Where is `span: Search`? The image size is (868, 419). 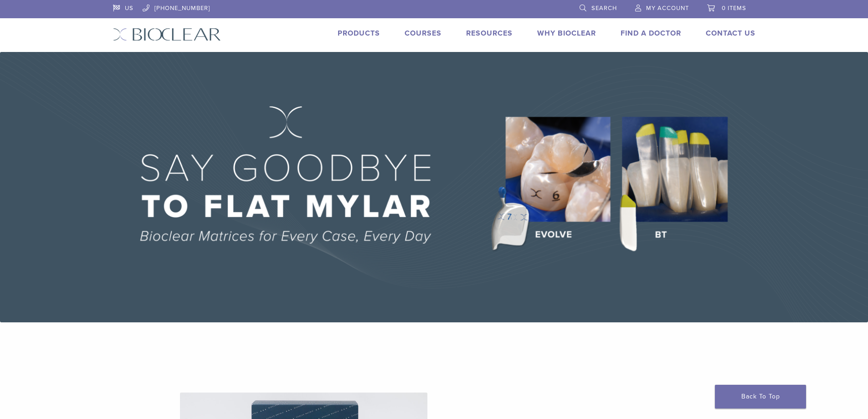 span: Search is located at coordinates (604, 8).